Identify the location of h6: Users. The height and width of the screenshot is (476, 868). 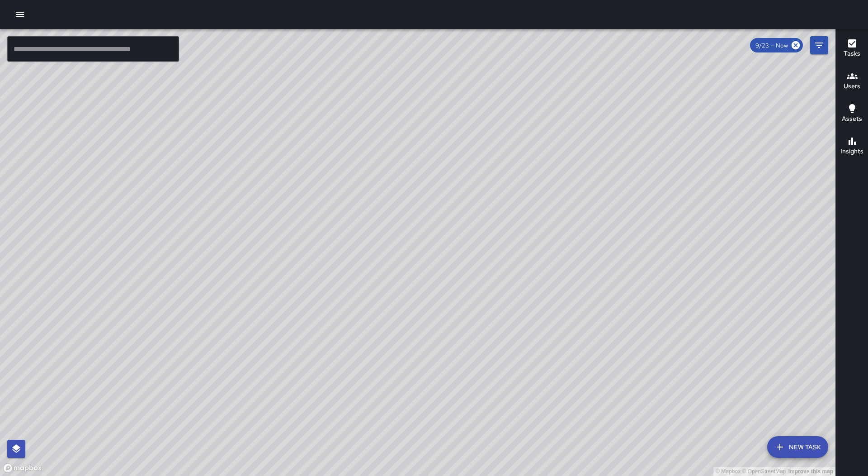
(852, 86).